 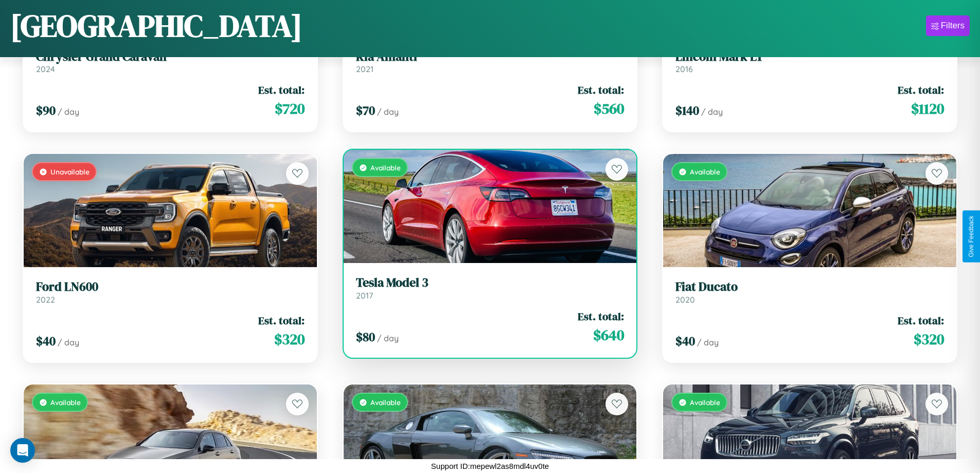 What do you see at coordinates (290, 109) in the screenshot?
I see `span: $ 720` at bounding box center [290, 109].